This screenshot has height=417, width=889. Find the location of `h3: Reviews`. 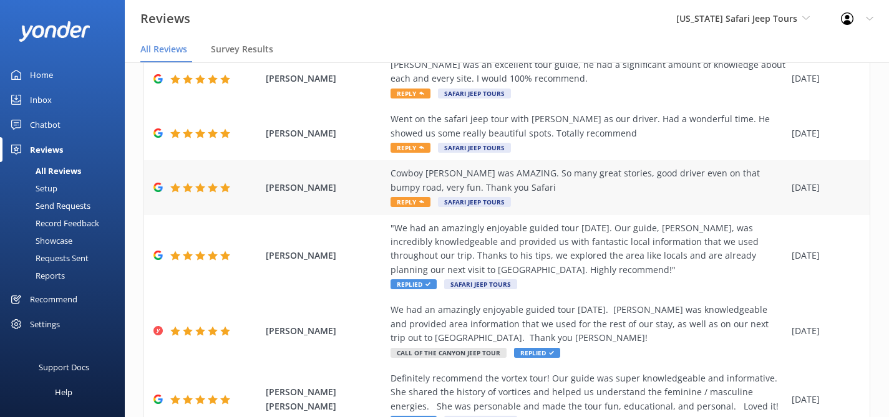

h3: Reviews is located at coordinates (165, 19).